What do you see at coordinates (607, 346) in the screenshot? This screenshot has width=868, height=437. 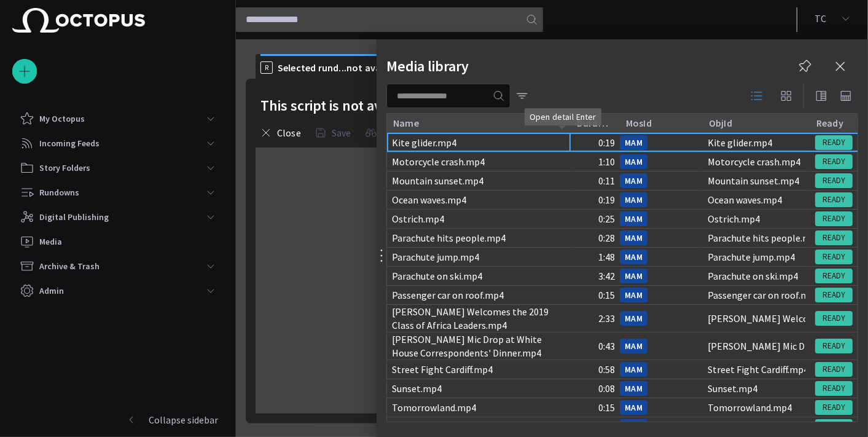 I see `div: 0:43` at bounding box center [607, 346].